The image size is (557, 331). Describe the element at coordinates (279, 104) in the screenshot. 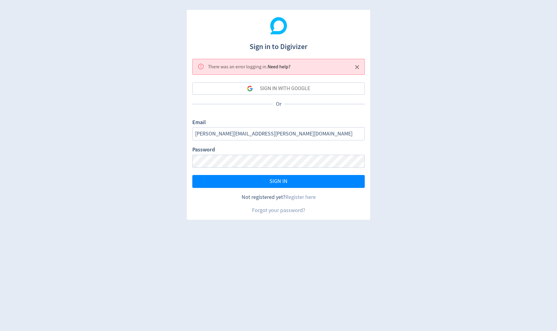

I see `p: Or` at that location.